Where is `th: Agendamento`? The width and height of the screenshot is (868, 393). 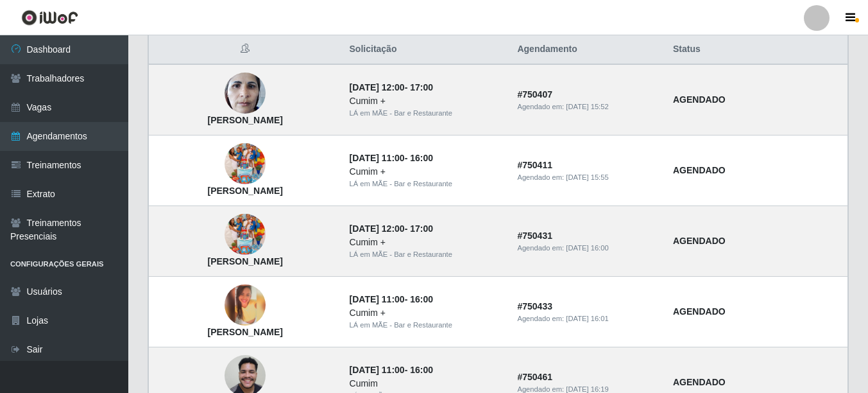 th: Agendamento is located at coordinates (587, 50).